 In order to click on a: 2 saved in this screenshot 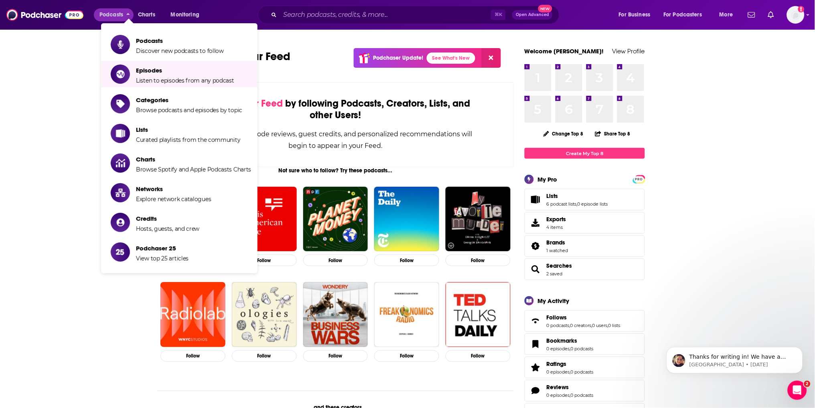, I will do `click(555, 274)`.